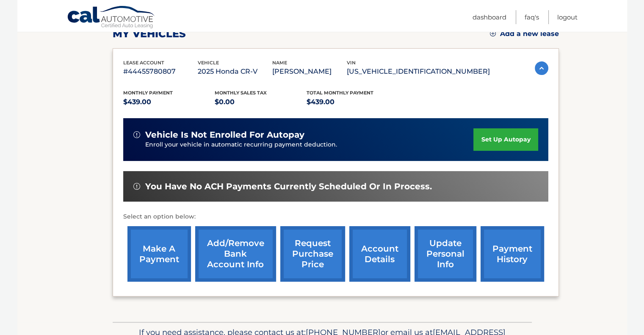 The image size is (644, 335). What do you see at coordinates (147, 93) in the screenshot?
I see `span: Monthly Payment` at bounding box center [147, 93].